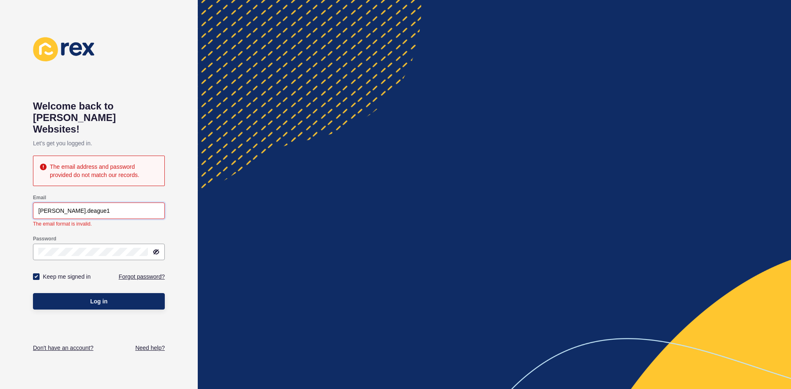 The image size is (791, 389). What do you see at coordinates (99, 143) in the screenshot?
I see `p: Let's get you logged in.` at bounding box center [99, 143].